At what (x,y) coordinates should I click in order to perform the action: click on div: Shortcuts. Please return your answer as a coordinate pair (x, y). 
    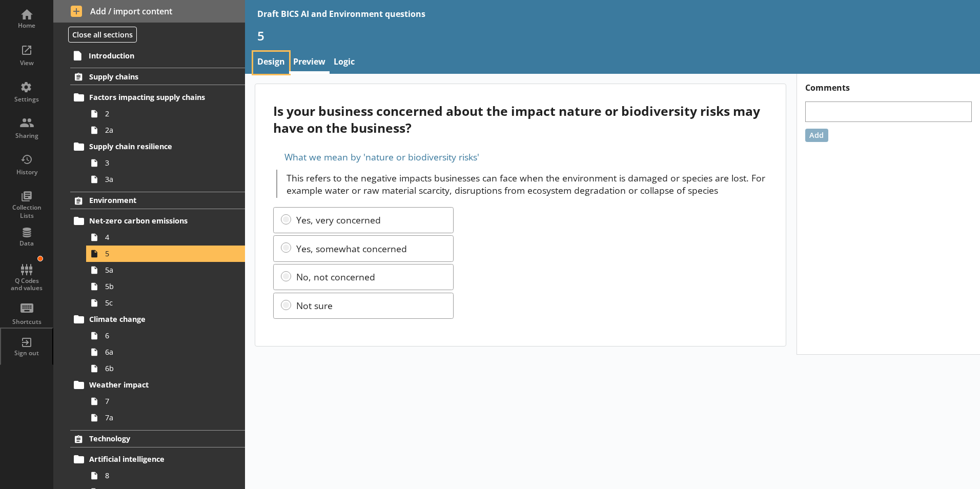
    Looking at the image, I should click on (27, 322).